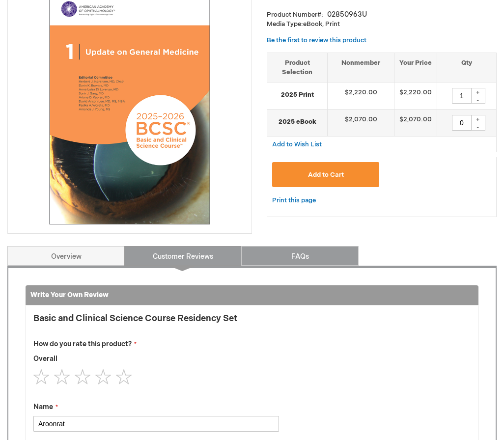 This screenshot has height=440, width=504. What do you see at coordinates (297, 144) in the screenshot?
I see `span: Add to Wish List` at bounding box center [297, 144].